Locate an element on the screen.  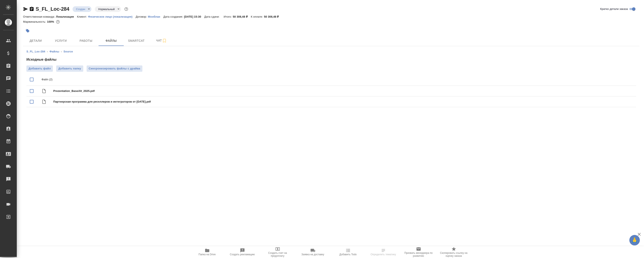
p: Файл (2) is located at coordinates (337, 79).